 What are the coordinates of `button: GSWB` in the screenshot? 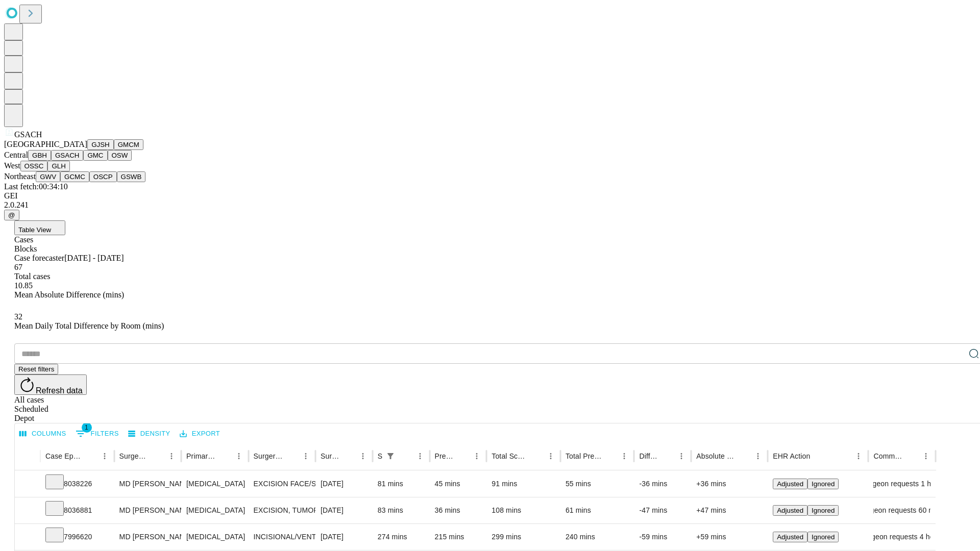 It's located at (131, 176).